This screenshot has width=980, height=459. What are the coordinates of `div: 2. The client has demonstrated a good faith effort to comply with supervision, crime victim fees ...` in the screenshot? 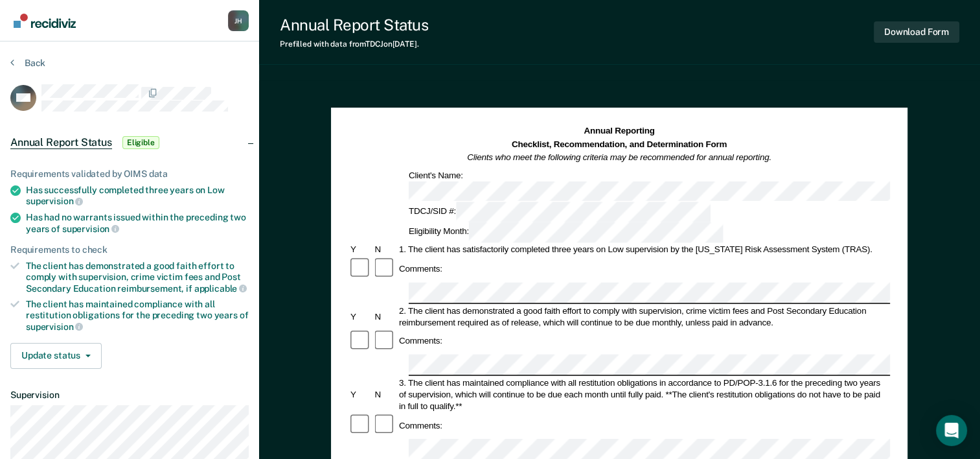 It's located at (643, 317).